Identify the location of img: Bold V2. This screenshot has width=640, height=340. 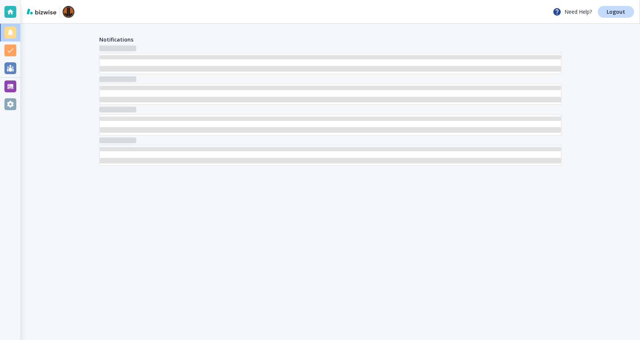
(69, 12).